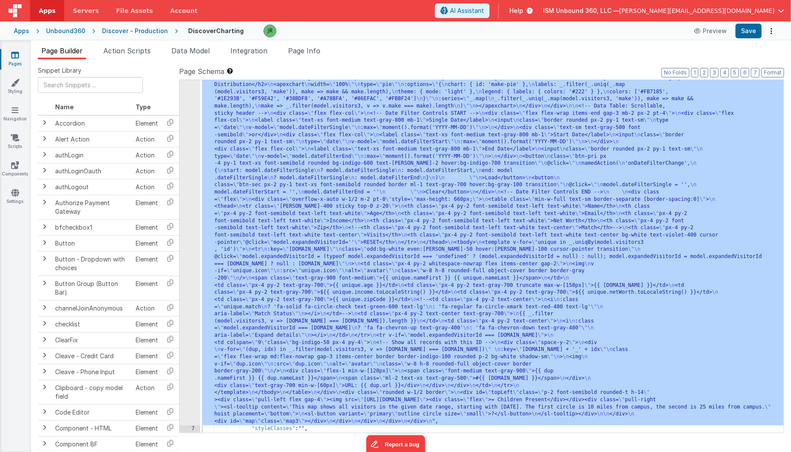  What do you see at coordinates (462, 11) in the screenshot?
I see `button: AI Assistant` at bounding box center [462, 11].